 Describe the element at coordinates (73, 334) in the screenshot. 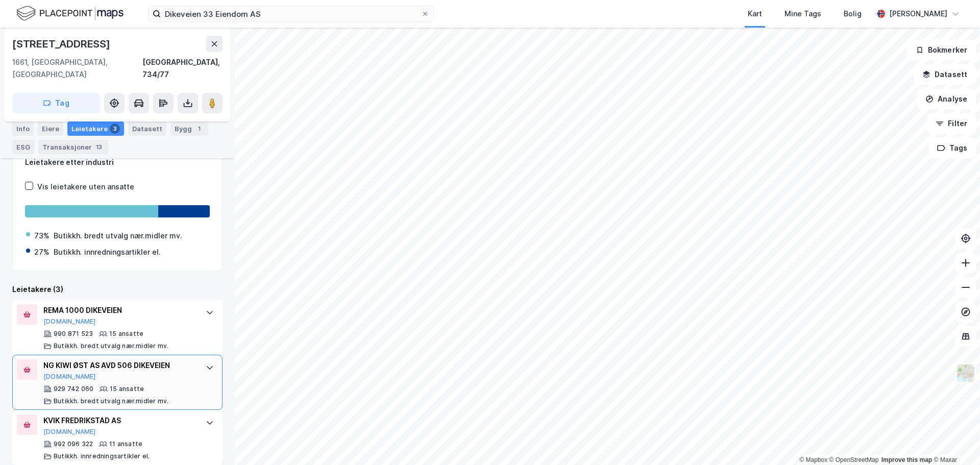

I see `div: 990 871 523` at that location.